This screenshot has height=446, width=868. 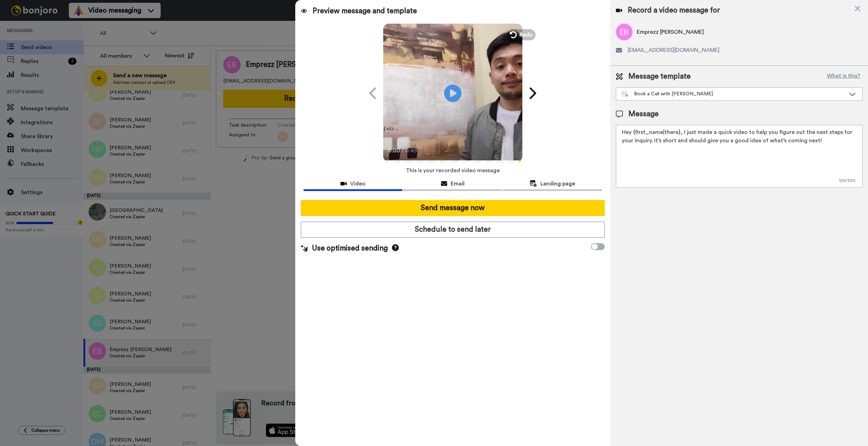 I want to click on img: nextgen-template.svg, so click(x=625, y=94).